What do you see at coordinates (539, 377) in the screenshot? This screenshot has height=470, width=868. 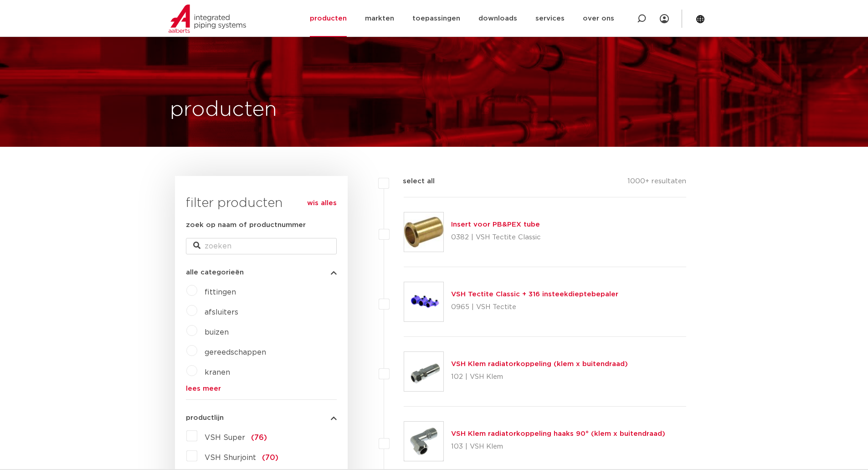 I see `p: 102 | VSH Klem` at bounding box center [539, 377].